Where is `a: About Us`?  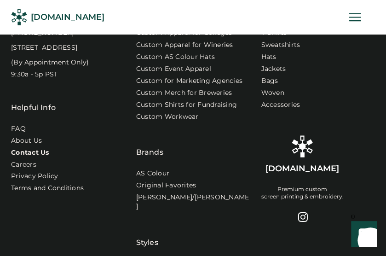 a: About Us is located at coordinates (26, 141).